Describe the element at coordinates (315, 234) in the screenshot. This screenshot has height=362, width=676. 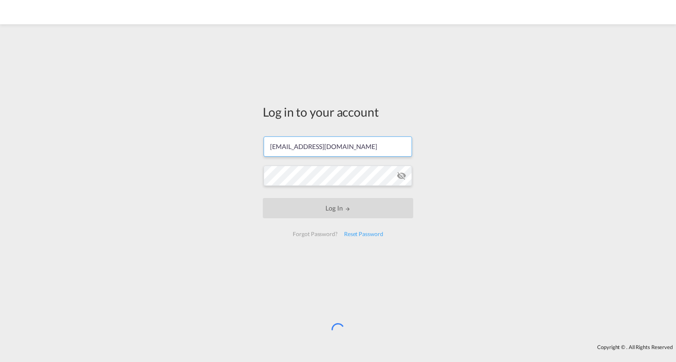
I see `div: Forgot Password?` at that location.